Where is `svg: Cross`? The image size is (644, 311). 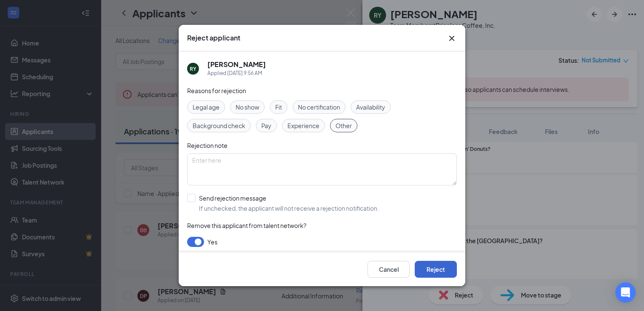 svg: Cross is located at coordinates (452, 38).